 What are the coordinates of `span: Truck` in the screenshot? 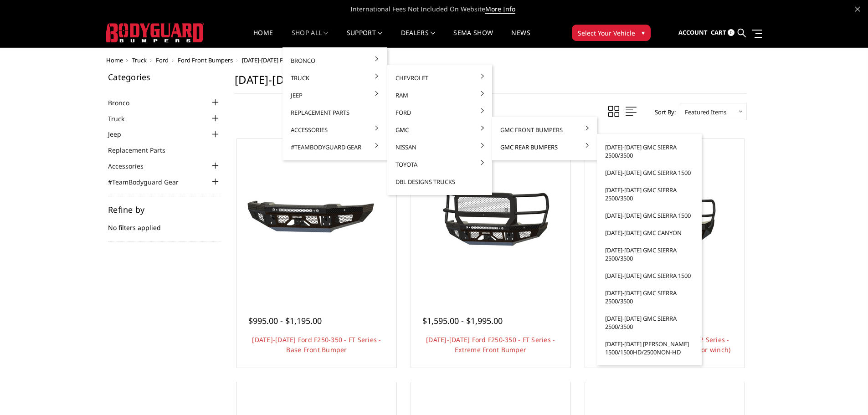 It's located at (140, 60).